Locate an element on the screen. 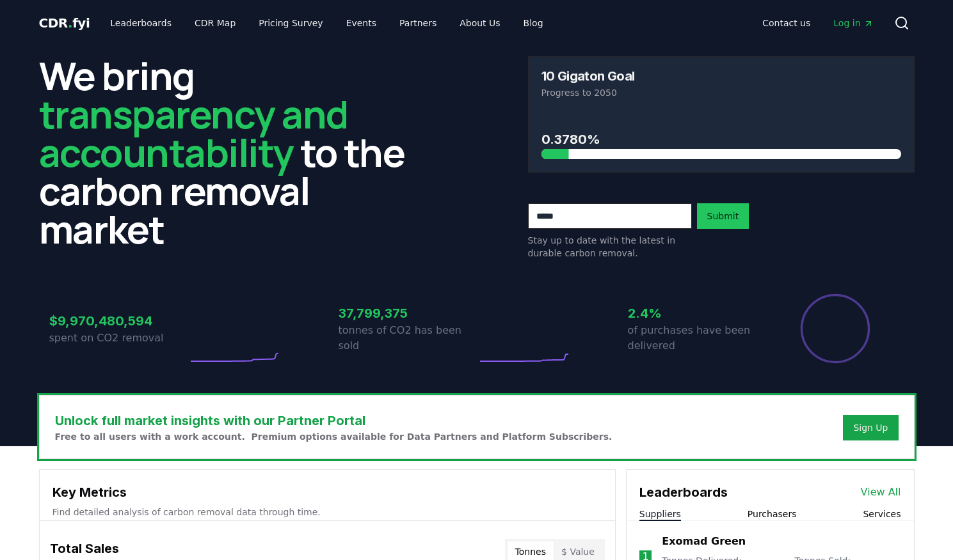 Image resolution: width=953 pixels, height=560 pixels. a: Blog is located at coordinates (533, 23).